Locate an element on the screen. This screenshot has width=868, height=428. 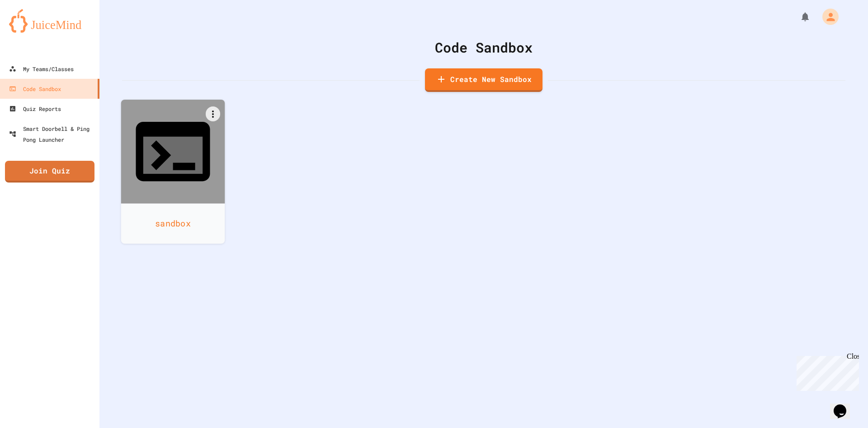
a: Create New Sandbox is located at coordinates (483, 80).